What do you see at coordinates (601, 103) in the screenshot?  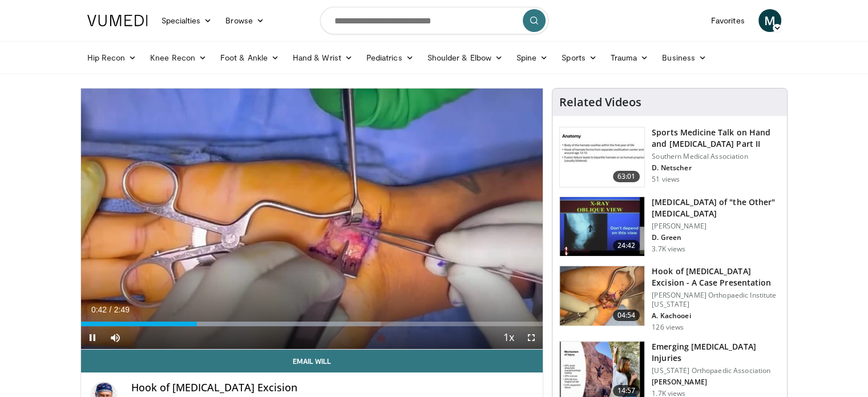 I see `h4: Related Videos` at bounding box center [601, 103].